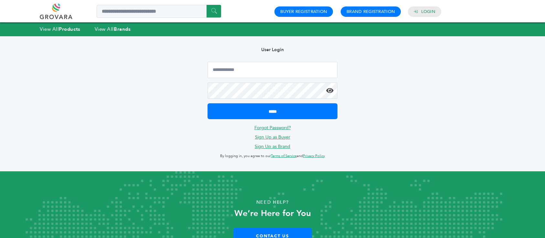 The width and height of the screenshot is (545, 238). What do you see at coordinates (273, 91) in the screenshot?
I see `input: Password` at bounding box center [273, 91].